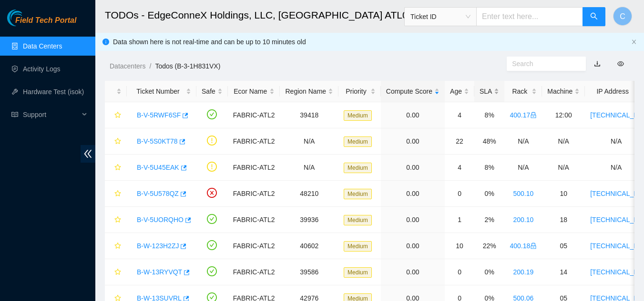 Image resolution: width=644 pixels, height=301 pixels. Describe the element at coordinates (623, 16) in the screenshot. I see `button: C` at that location.